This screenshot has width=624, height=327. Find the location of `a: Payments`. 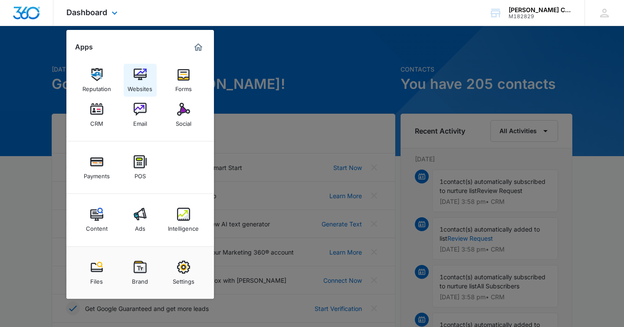

a: Payments is located at coordinates (97, 168).